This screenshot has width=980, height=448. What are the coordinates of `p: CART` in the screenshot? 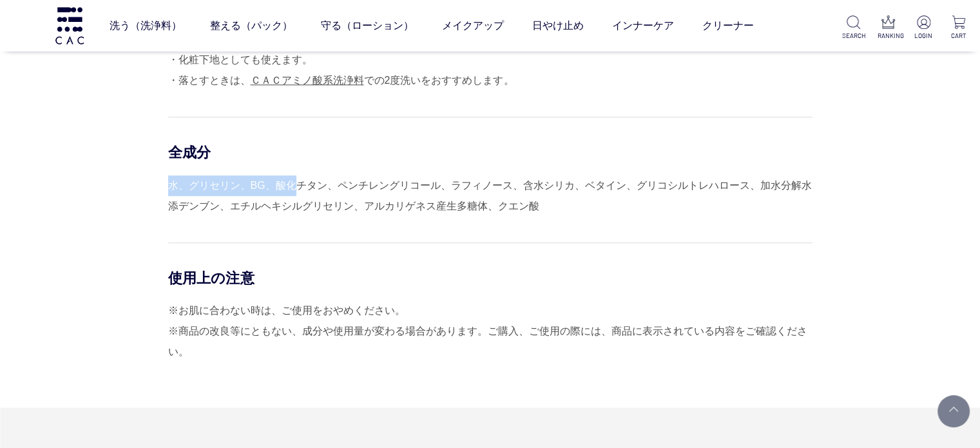 It's located at (958, 35).